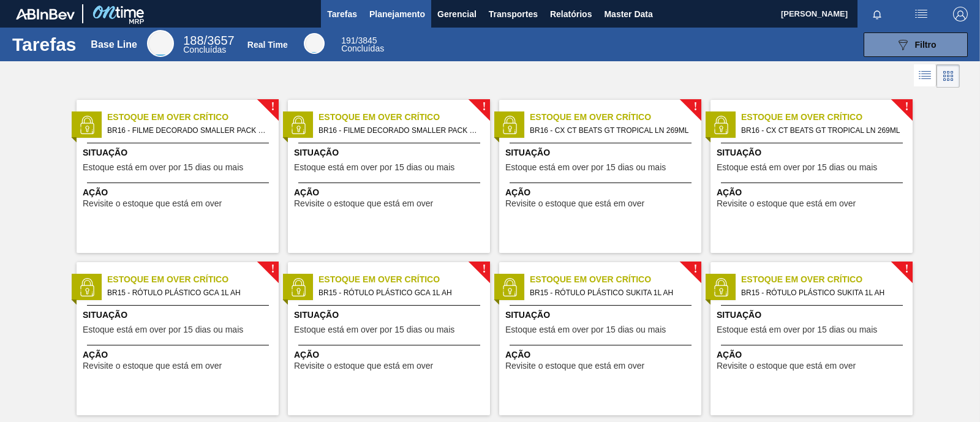 The height and width of the screenshot is (422, 980). What do you see at coordinates (921, 14) in the screenshot?
I see `img: userActions` at bounding box center [921, 14].